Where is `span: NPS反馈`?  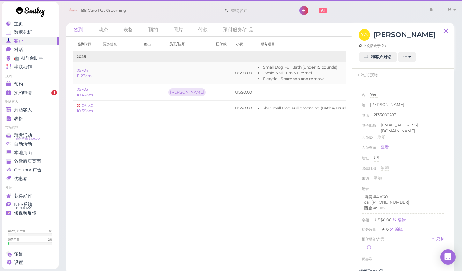 span: NPS反馈 is located at coordinates (23, 204).